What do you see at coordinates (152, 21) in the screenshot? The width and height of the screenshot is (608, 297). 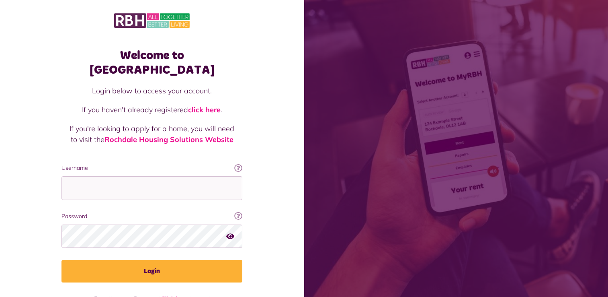 I see `img: MyRBH` at bounding box center [152, 21].